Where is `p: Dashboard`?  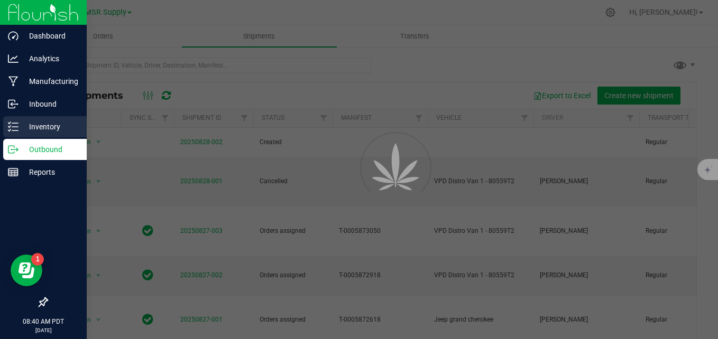 p: Dashboard is located at coordinates (50, 36).